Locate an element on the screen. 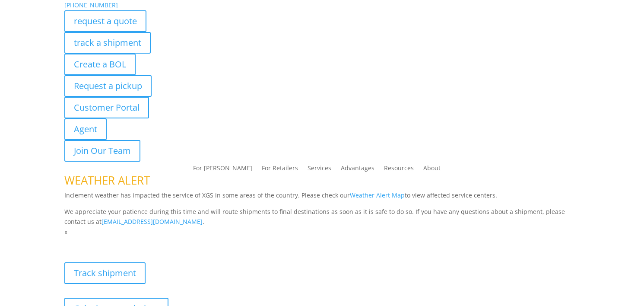  a: Join Our Team is located at coordinates (102, 150).